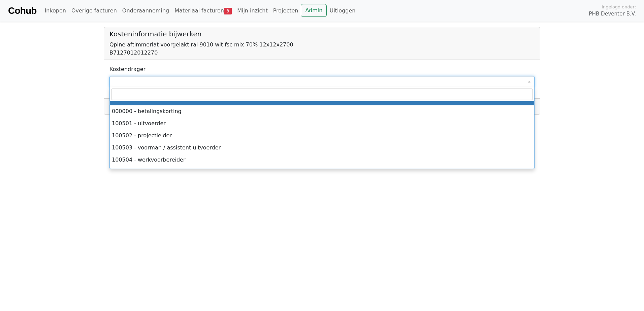  I want to click on h5: Kosteninformatie bijwerken, so click(322, 34).